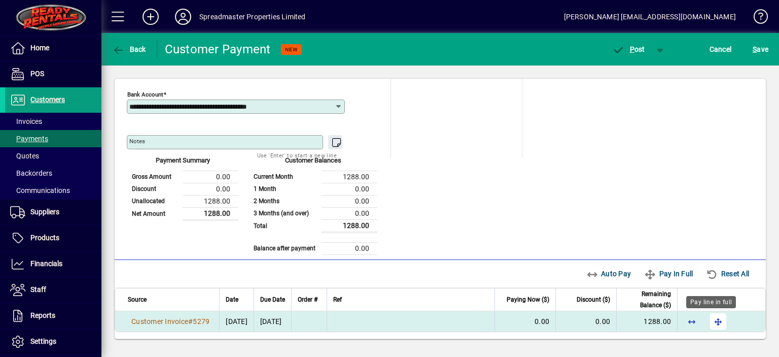 The height and width of the screenshot is (357, 779). Describe the element at coordinates (53, 48) in the screenshot. I see `a: Home` at that location.